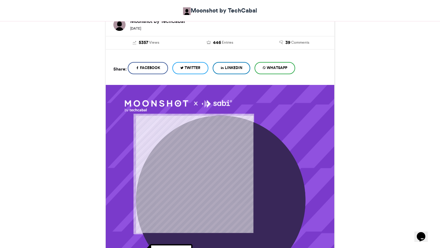 The height and width of the screenshot is (248, 440). Describe the element at coordinates (275, 68) in the screenshot. I see `a: WhatsApp` at that location.